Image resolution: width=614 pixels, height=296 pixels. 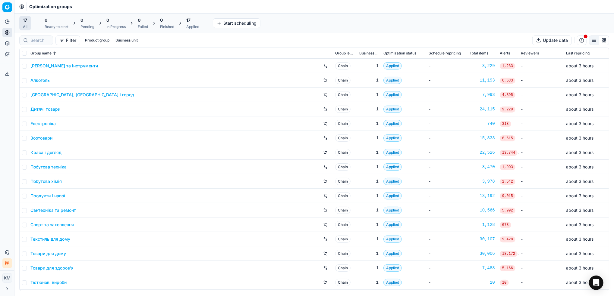 I want to click on div: 7,488, so click(x=482, y=268).